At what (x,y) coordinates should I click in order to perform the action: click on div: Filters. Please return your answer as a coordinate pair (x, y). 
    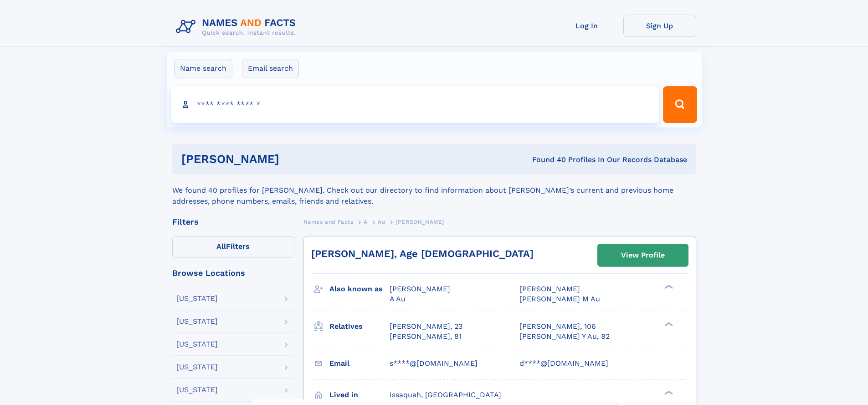
    Looking at the image, I should click on (233, 221).